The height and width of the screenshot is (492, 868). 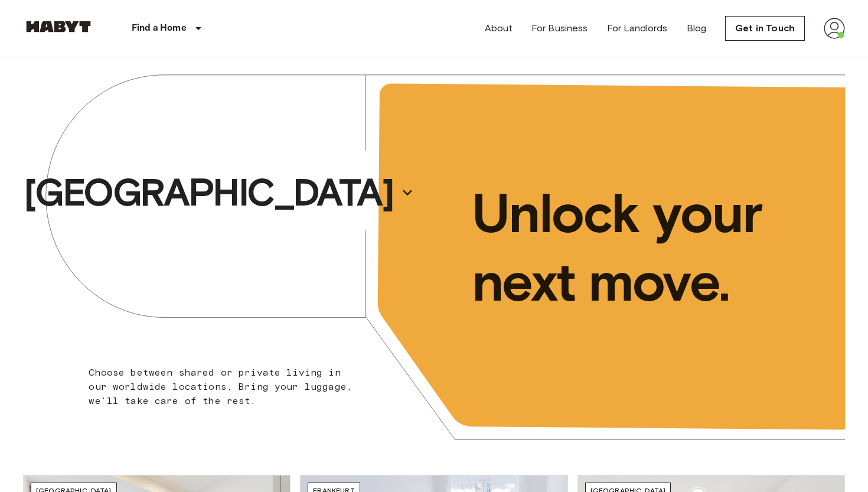 What do you see at coordinates (765, 28) in the screenshot?
I see `a: Get in Touch` at bounding box center [765, 28].